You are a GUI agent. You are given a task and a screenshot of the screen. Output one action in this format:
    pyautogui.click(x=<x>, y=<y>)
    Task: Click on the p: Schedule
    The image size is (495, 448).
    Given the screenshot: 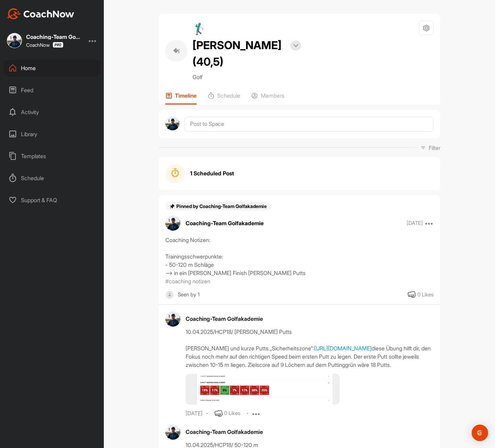 What is the action you would take?
    pyautogui.click(x=229, y=95)
    